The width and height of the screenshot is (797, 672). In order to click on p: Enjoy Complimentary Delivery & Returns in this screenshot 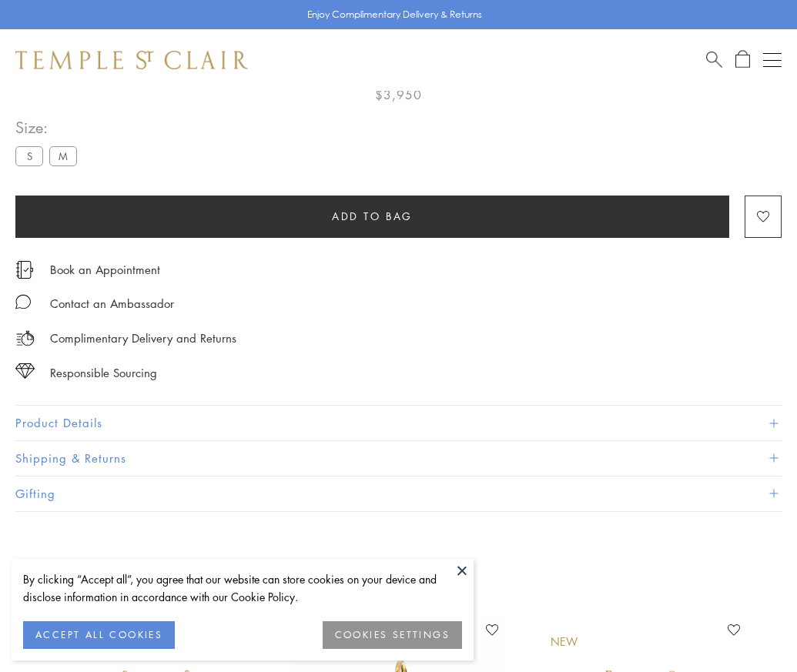, I will do `click(394, 15)`.